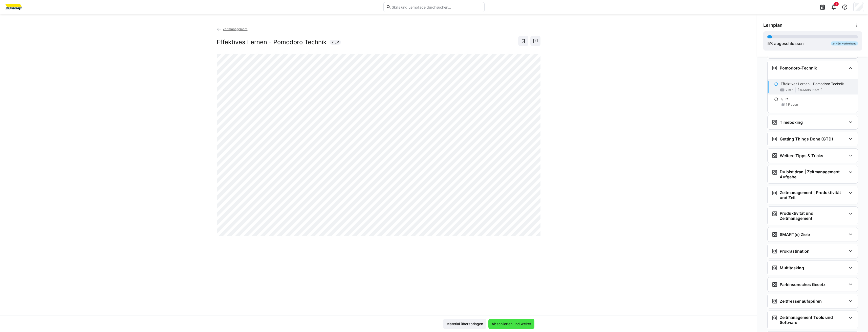  Describe the element at coordinates (769, 44) in the screenshot. I see `span: 5` at that location.